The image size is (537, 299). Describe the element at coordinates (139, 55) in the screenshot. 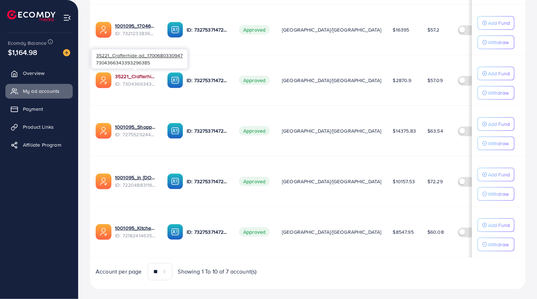

I see `span: 35221_Crafterhide ad_1700680330947` at that location.